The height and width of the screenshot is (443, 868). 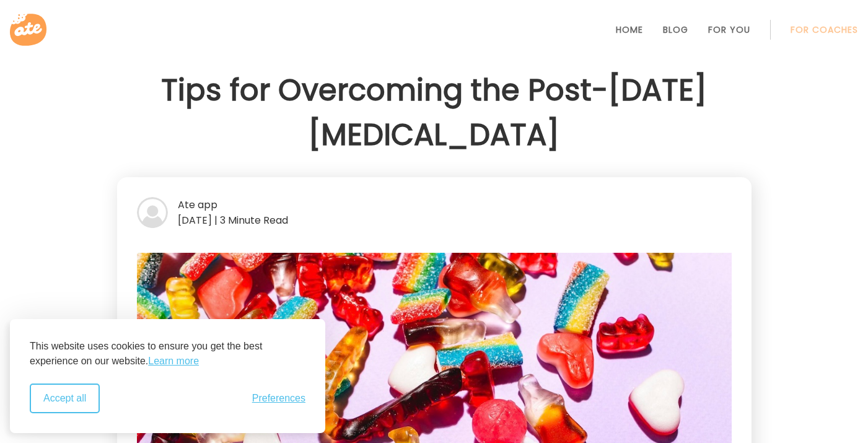 I want to click on a: For Coaches, so click(x=825, y=30).